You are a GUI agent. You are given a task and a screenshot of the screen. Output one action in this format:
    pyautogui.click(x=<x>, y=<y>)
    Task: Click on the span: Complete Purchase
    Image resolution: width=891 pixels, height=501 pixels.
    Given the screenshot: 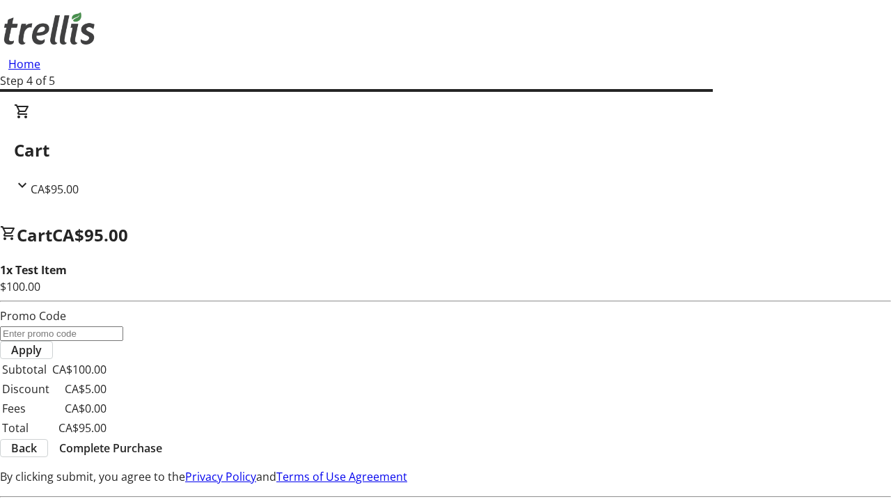 What is the action you would take?
    pyautogui.click(x=111, y=448)
    